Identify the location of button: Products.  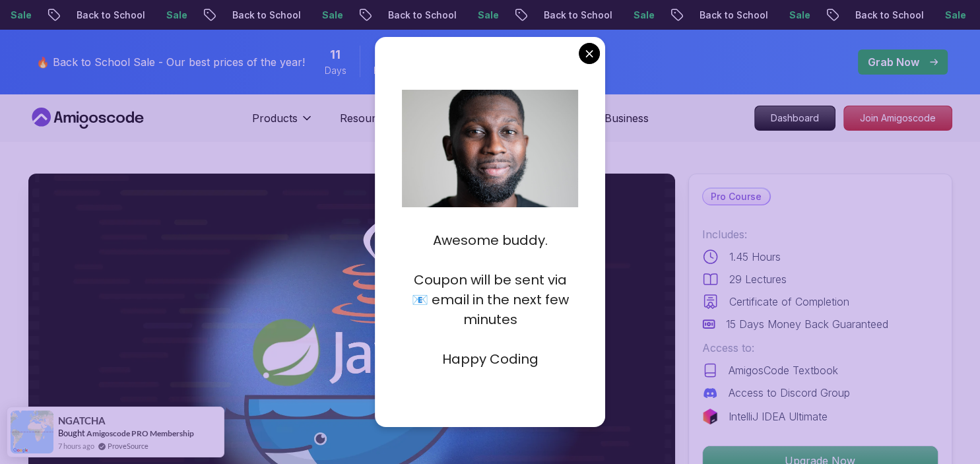
(282, 123).